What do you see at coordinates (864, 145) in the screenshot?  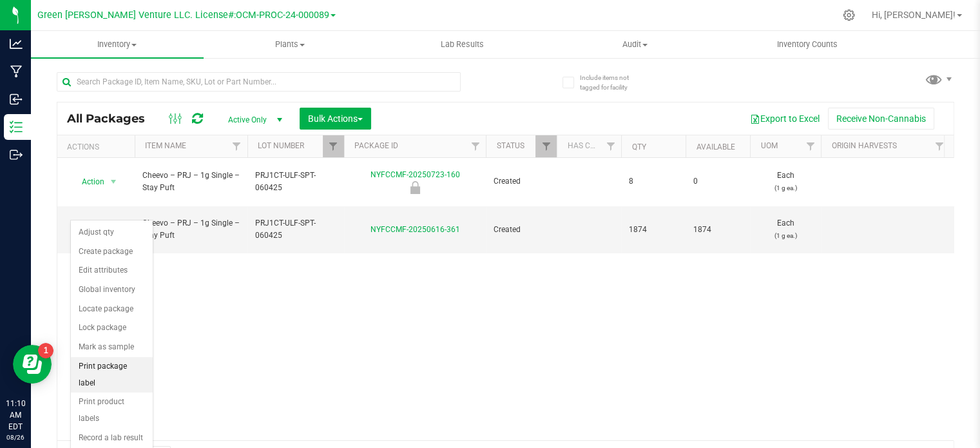 I see `a: Origin Harvests` at bounding box center [864, 145].